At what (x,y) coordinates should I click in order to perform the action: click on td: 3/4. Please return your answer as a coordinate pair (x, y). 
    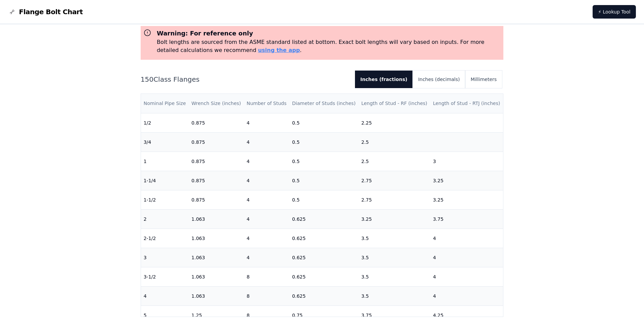
    Looking at the image, I should click on (165, 142).